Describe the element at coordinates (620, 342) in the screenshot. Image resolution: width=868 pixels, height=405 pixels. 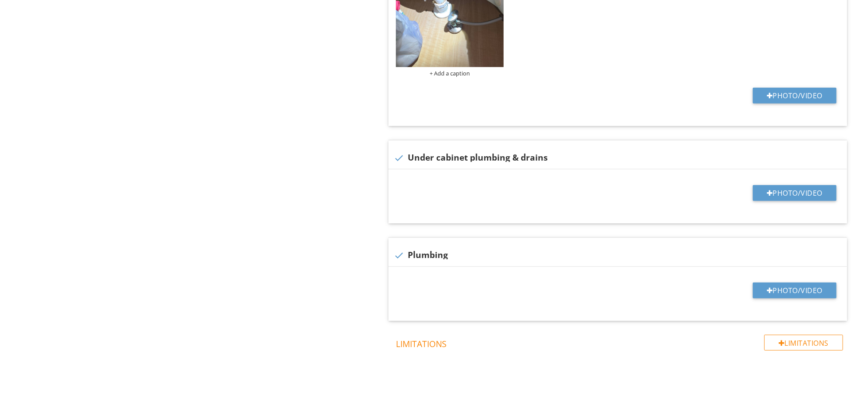
I see `h4: Limitations` at that location.